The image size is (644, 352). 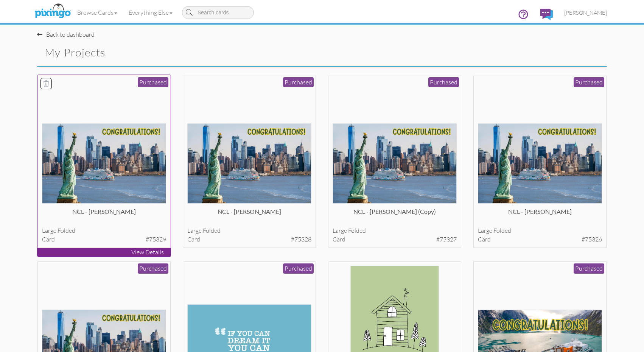 What do you see at coordinates (156, 239) in the screenshot?
I see `span: #75329` at bounding box center [156, 239].